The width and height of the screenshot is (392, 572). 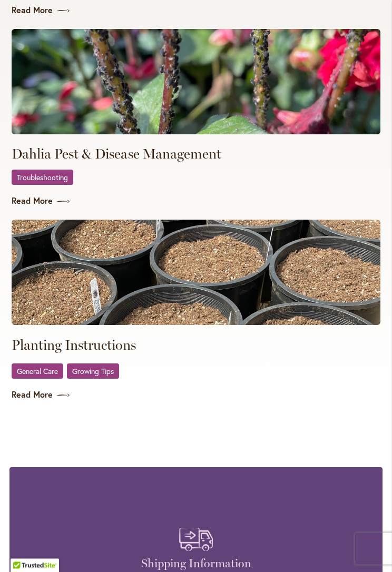 What do you see at coordinates (196, 82) in the screenshot?
I see `img: DAHLIAS - APHIDS` at bounding box center [196, 82].